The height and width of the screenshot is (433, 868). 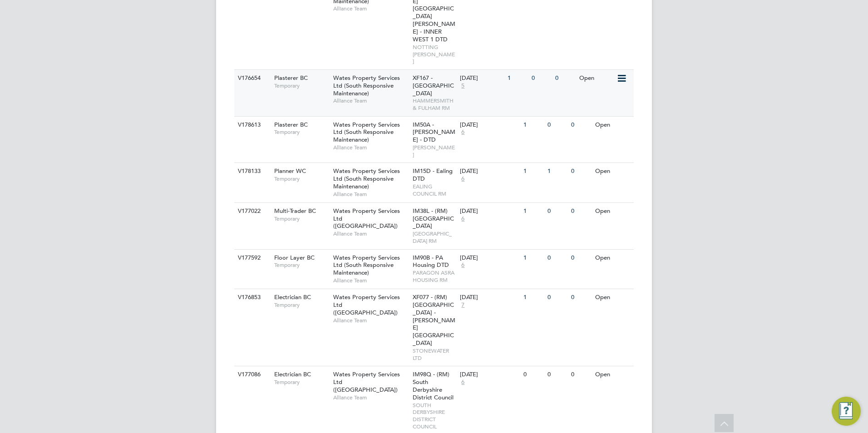 What do you see at coordinates (434, 354) in the screenshot?
I see `span: STONEWATER LTD` at bounding box center [434, 354].